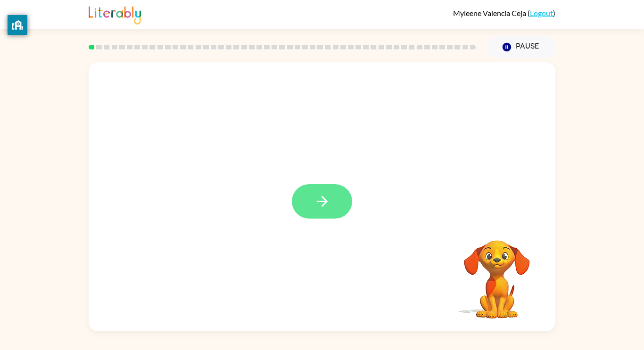  What do you see at coordinates (541, 13) in the screenshot?
I see `a: Logout` at bounding box center [541, 13].